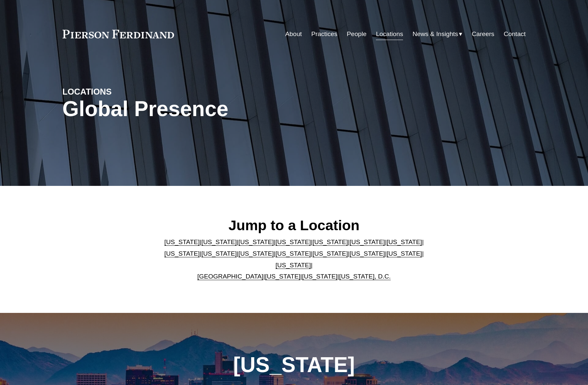  What do you see at coordinates (514, 34) in the screenshot?
I see `a: Contact` at bounding box center [514, 34].